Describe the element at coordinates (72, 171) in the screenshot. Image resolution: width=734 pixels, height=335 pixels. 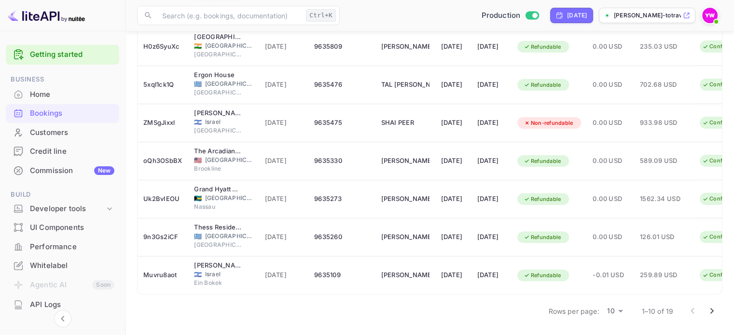
I see `div: Commission` at that location.